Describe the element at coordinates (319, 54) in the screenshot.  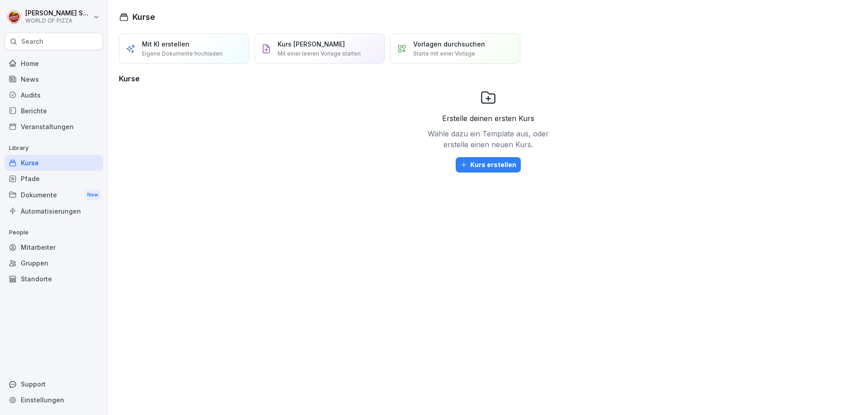
I see `p: Mit einer leeren Vorlage starten` at that location.